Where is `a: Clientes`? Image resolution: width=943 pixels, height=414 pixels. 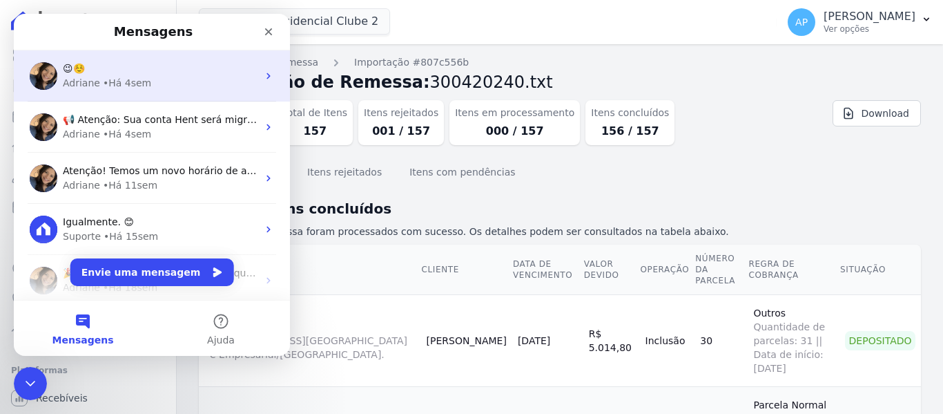 a: Clientes is located at coordinates (88, 177).